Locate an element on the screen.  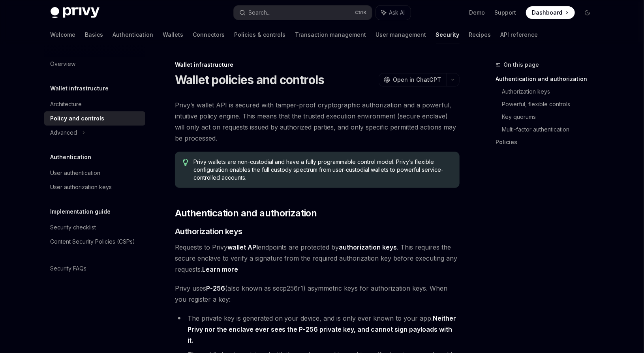
h5: Authentication is located at coordinates (71, 157).